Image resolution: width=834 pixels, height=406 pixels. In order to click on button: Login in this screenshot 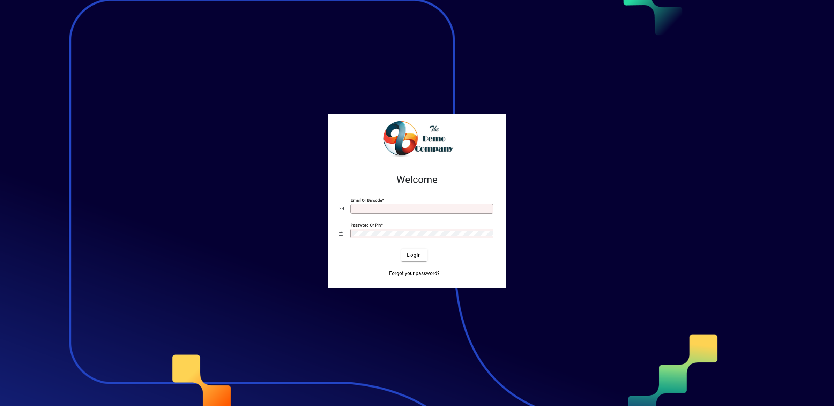, I will do `click(414, 255)`.